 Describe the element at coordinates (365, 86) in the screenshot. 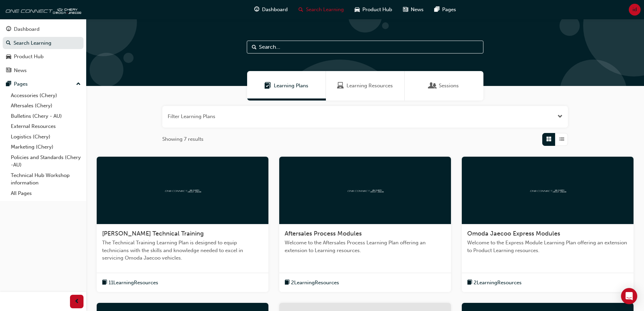

I see `a: Learning ResourcesLearning Resources` at that location.